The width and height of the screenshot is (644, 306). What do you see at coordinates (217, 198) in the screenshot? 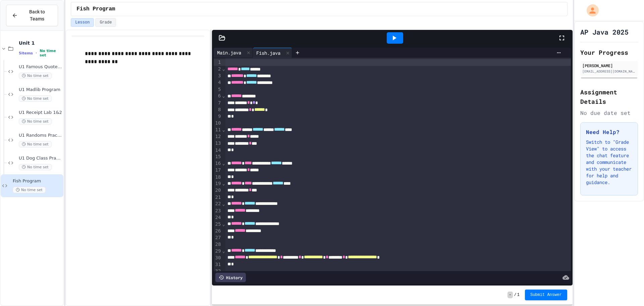
I see `div: 21` at bounding box center [217, 198].